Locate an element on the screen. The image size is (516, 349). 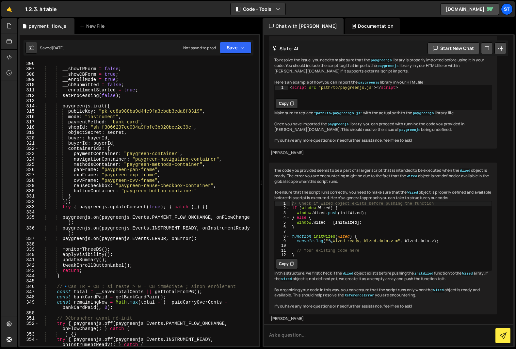
button: Save is located at coordinates (236, 48).